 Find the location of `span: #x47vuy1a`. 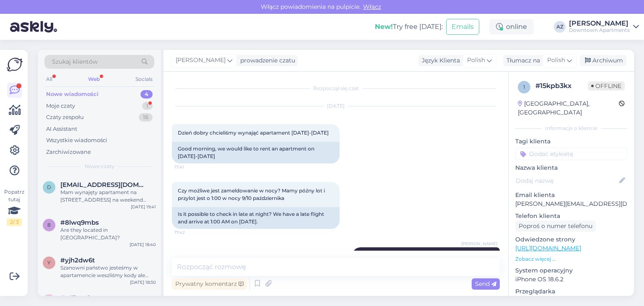

span: #x47vuy1a is located at coordinates (77, 298).